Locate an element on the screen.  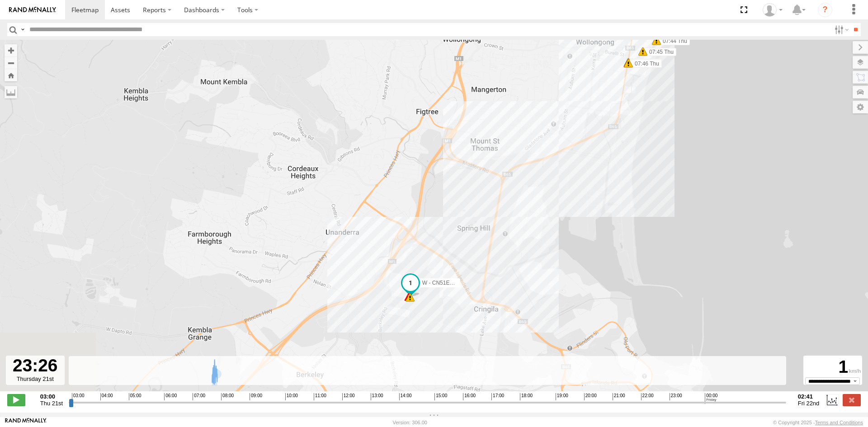
label: 07:45 Thu is located at coordinates (660, 52).